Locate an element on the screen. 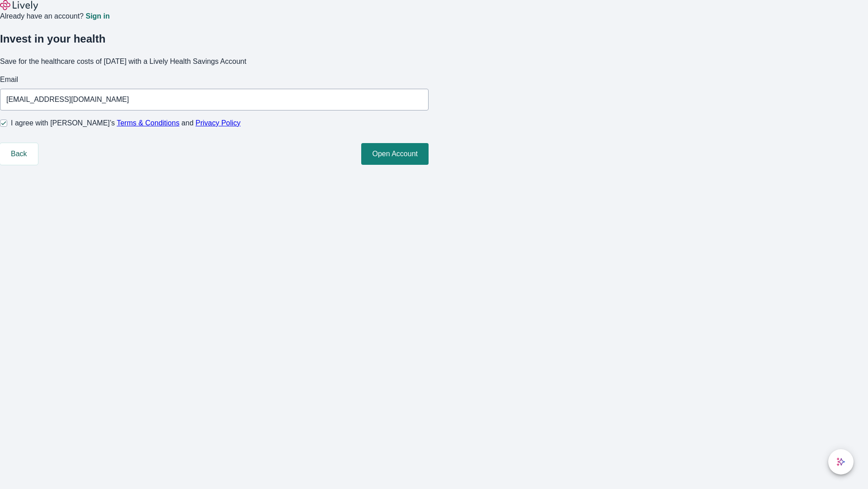 This screenshot has height=489, width=868. a: Privacy Policy is located at coordinates (218, 122).